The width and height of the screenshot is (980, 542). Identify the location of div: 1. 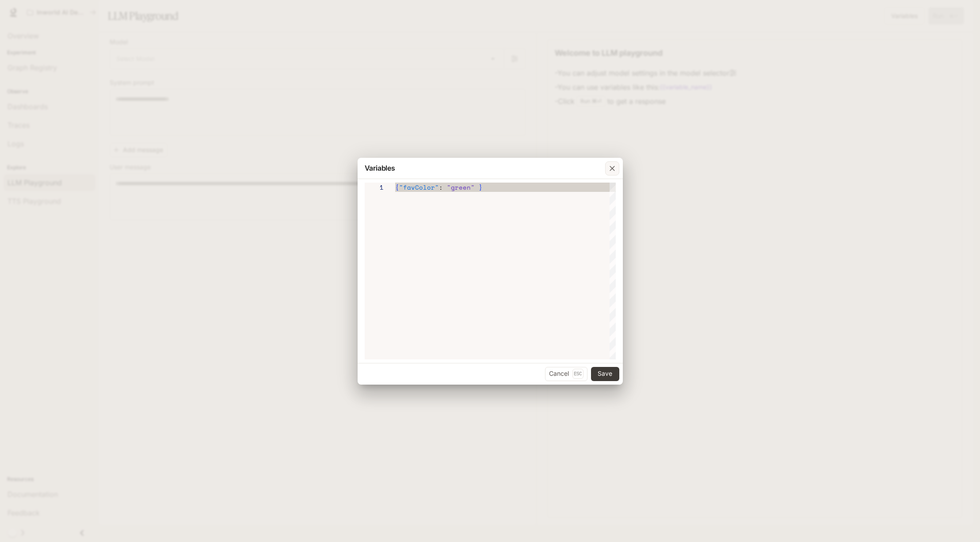
(374, 187).